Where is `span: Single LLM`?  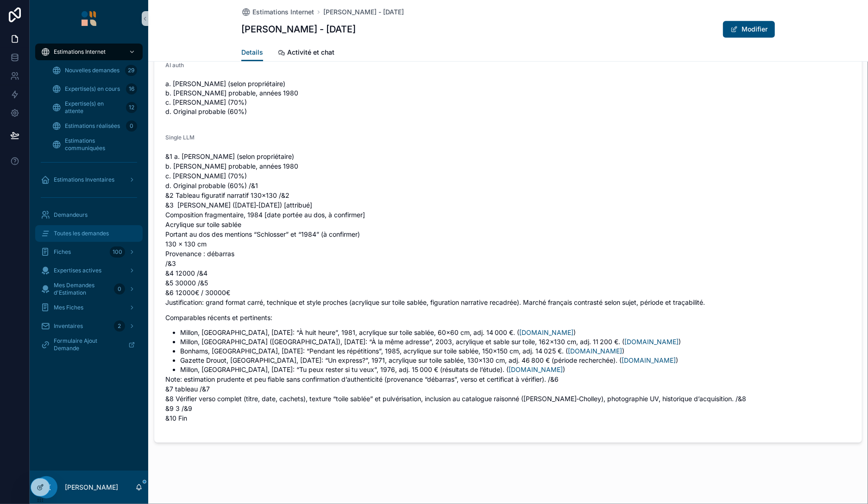
span: Single LLM is located at coordinates (180, 137).